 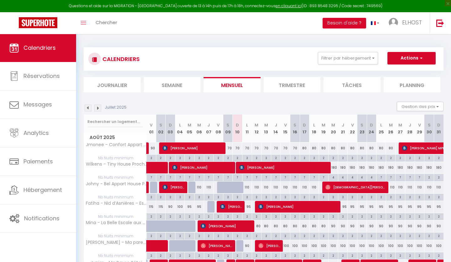 I want to click on li: Semaine, so click(x=172, y=85).